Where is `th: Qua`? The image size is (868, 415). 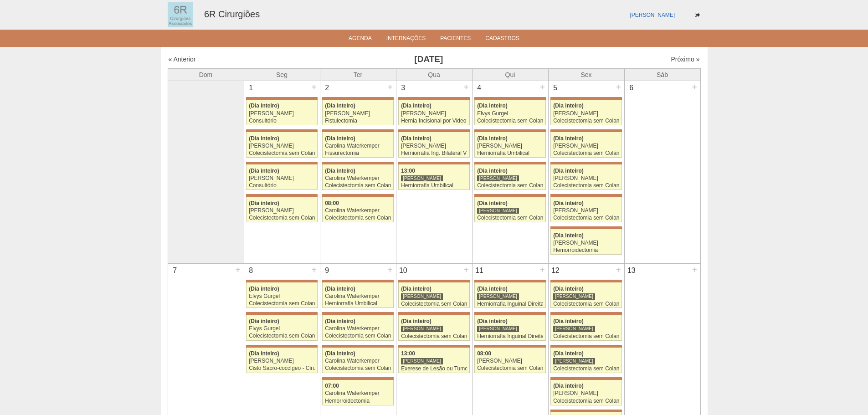
th: Qua is located at coordinates (434, 74).